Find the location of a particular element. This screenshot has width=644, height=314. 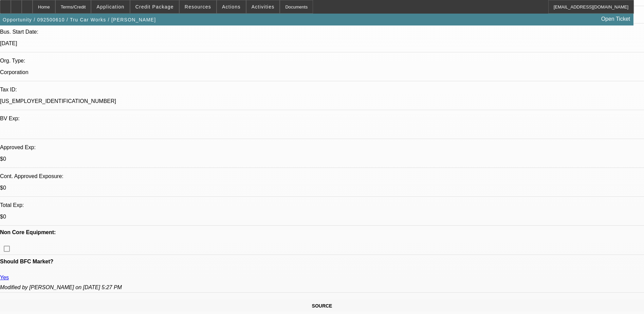

a: Open Ticket is located at coordinates (616, 19).